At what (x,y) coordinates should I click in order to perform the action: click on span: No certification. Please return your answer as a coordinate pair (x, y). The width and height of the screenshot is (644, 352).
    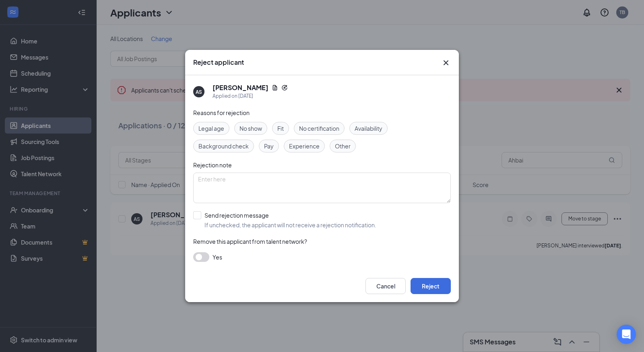
    Looking at the image, I should click on (319, 129).